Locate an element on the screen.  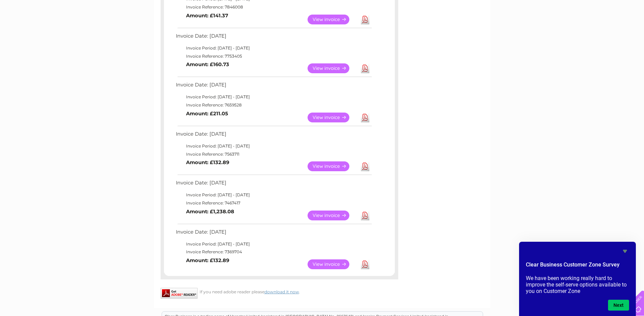
button: Hide survey is located at coordinates (625, 251).